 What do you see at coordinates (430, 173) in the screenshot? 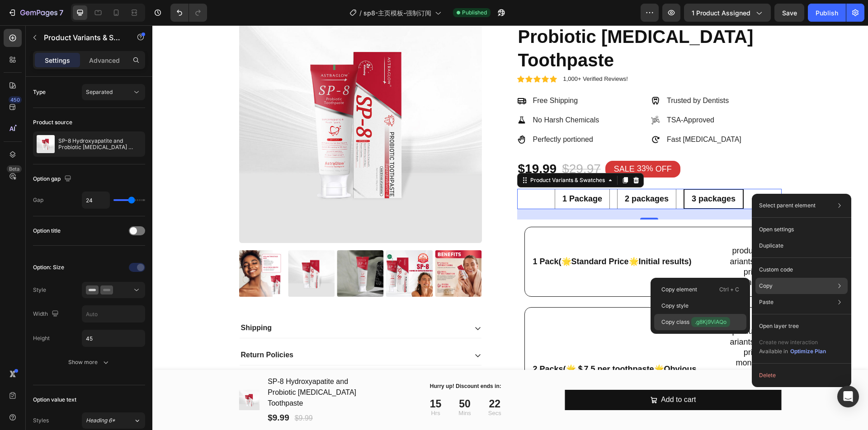
I see `span: 1 Package` at bounding box center [430, 173].